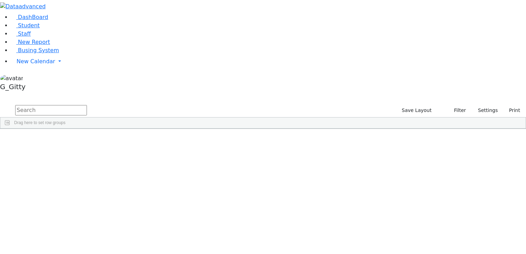 This screenshot has height=254, width=526. I want to click on a: New Report, so click(30, 42).